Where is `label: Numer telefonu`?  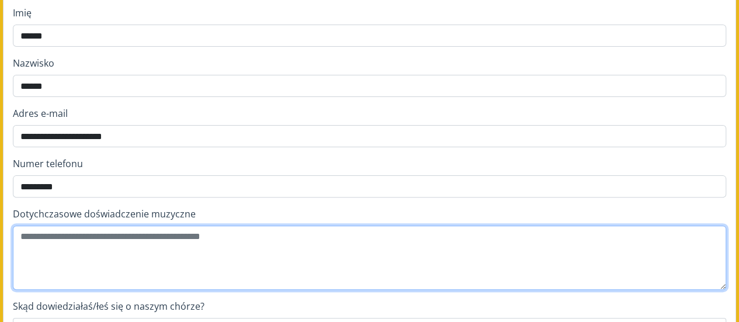 label: Numer telefonu is located at coordinates (369, 163).